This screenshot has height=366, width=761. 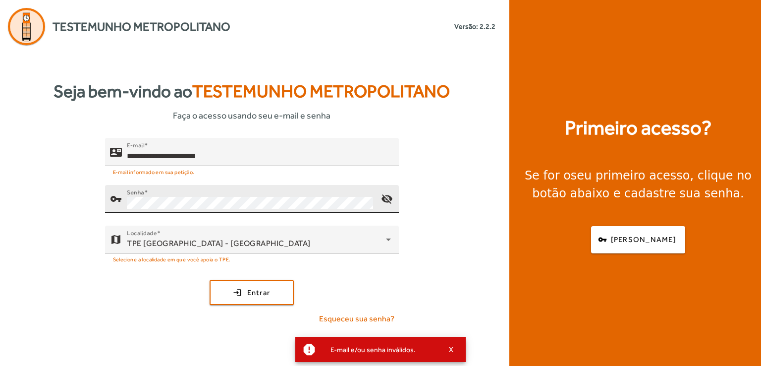 I want to click on strong: Seja bem-vindo ao, so click(x=252, y=91).